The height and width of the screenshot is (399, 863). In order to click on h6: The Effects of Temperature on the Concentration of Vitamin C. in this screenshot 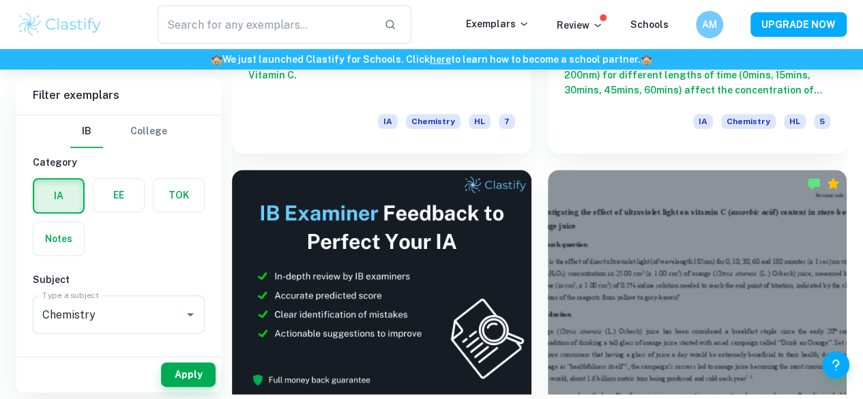, I will do `click(381, 75)`.